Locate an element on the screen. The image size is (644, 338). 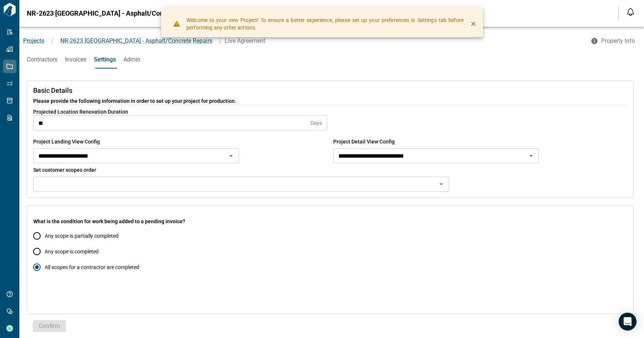
span: Basic Details is located at coordinates (330, 91).